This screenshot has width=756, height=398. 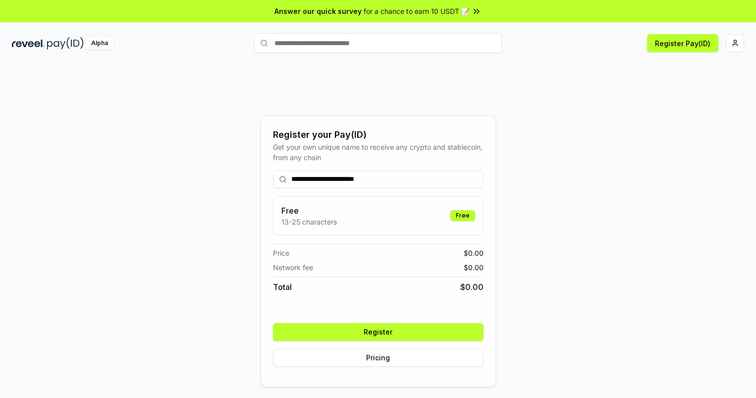 I want to click on span: Network fee, so click(x=293, y=267).